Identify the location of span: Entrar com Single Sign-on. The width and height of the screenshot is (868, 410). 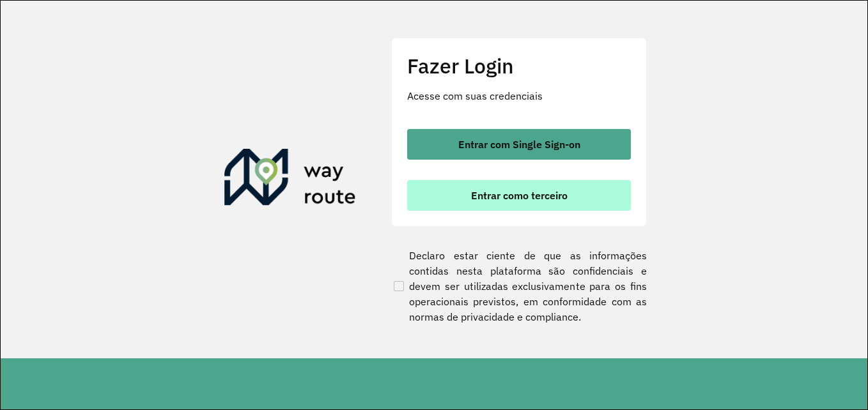
(519, 144).